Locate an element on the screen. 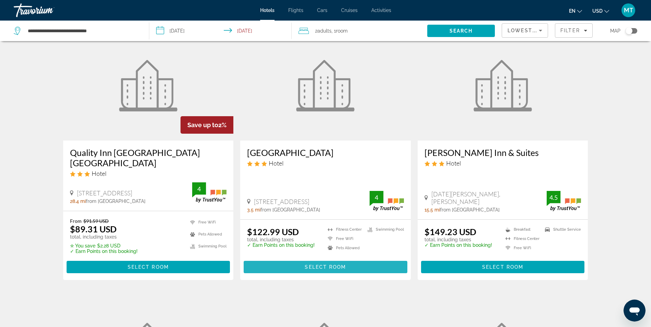 This screenshot has height=327, width=651. a: Flights is located at coordinates (296, 10).